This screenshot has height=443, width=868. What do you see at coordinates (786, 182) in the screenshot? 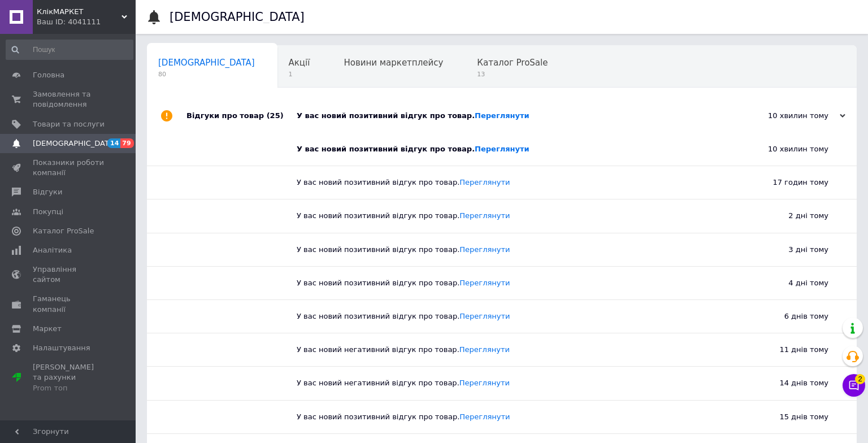
I see `div: 17 годин тому` at bounding box center [786, 182].